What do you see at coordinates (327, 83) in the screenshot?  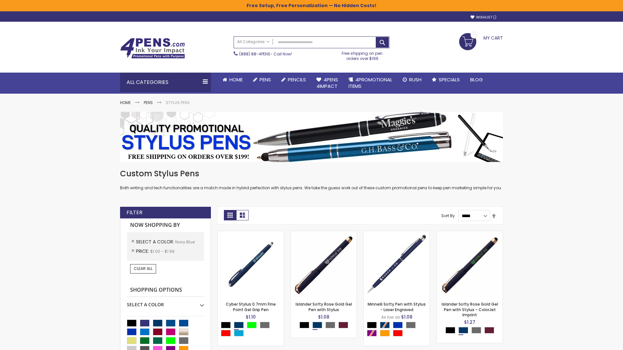 I see `a: 4Pens4impact` at bounding box center [327, 83].